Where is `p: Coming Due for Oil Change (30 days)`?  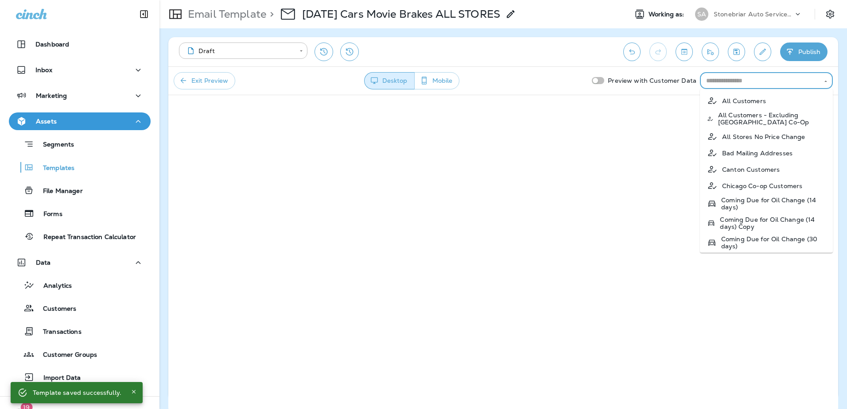 p: Coming Due for Oil Change (30 days) is located at coordinates (774, 243).